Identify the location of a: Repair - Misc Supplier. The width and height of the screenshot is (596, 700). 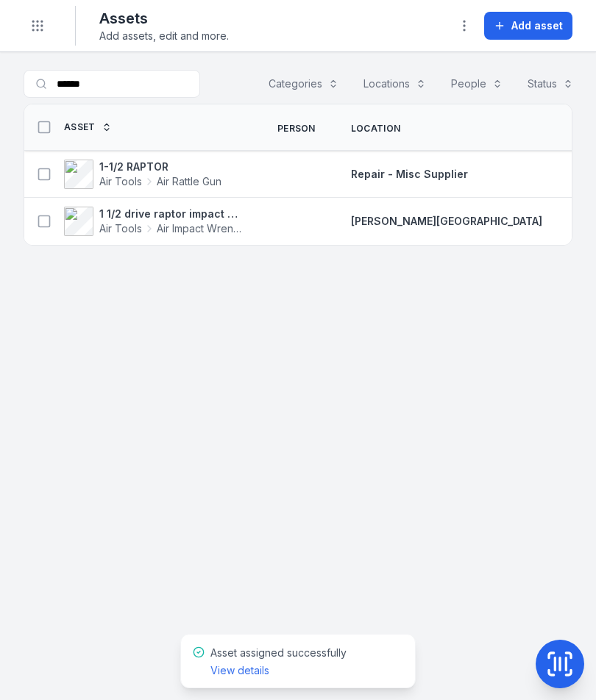
(409, 175).